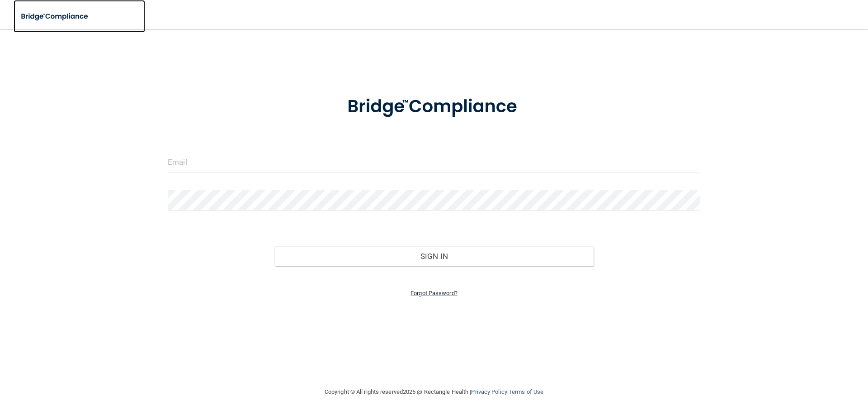 The width and height of the screenshot is (868, 416). I want to click on div: Copyright © All rights reserved 2025 @ Rectangle Health | |, so click(434, 392).